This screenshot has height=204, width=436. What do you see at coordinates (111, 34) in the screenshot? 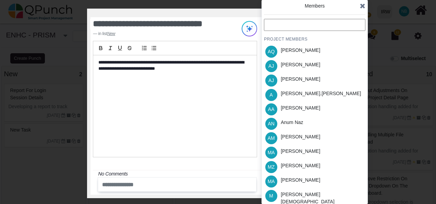
I see `cite: Source Title` at bounding box center [111, 34].